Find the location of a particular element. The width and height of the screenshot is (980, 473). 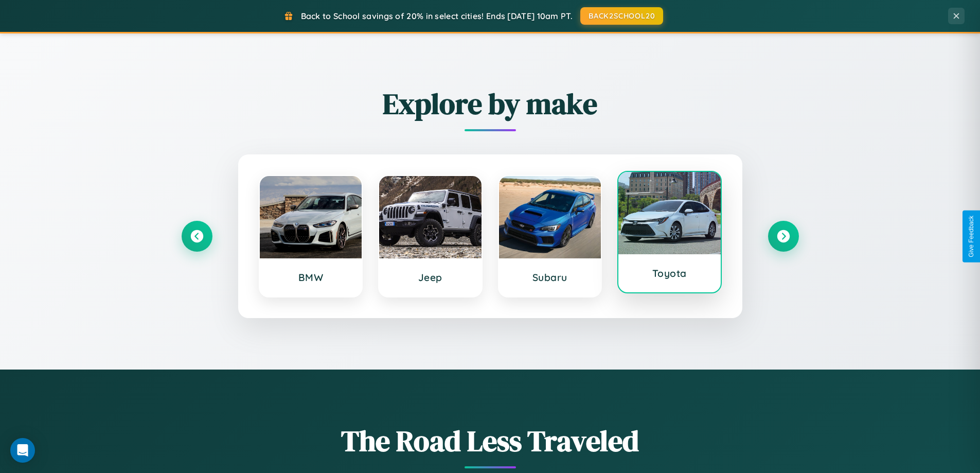

div: Give Feedback is located at coordinates (971, 236).